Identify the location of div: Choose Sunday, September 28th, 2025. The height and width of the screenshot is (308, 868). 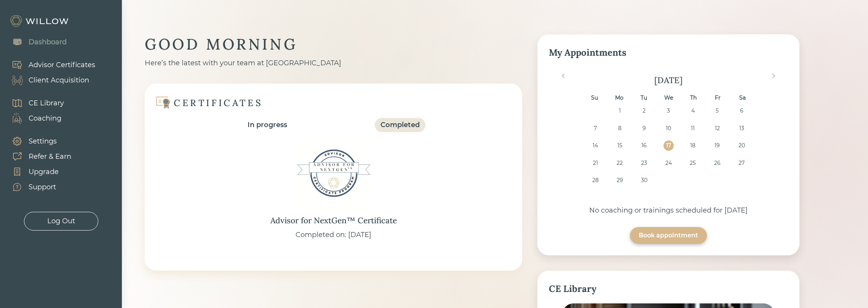
(595, 180).